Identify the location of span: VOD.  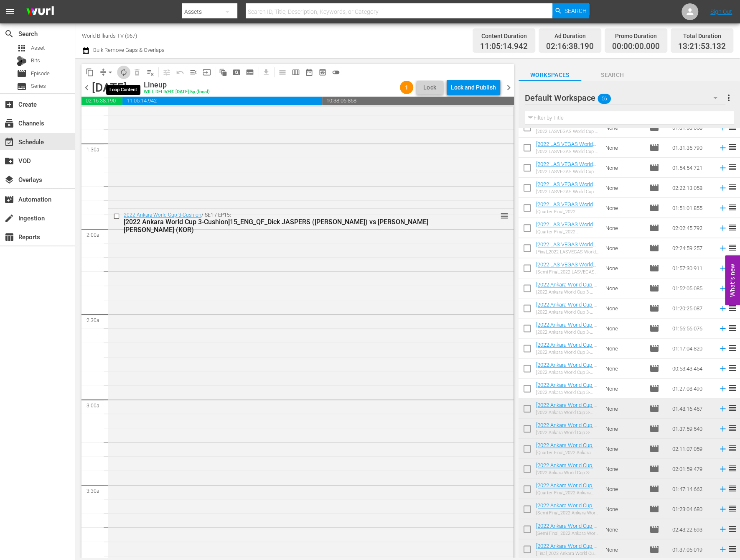
(9, 161).